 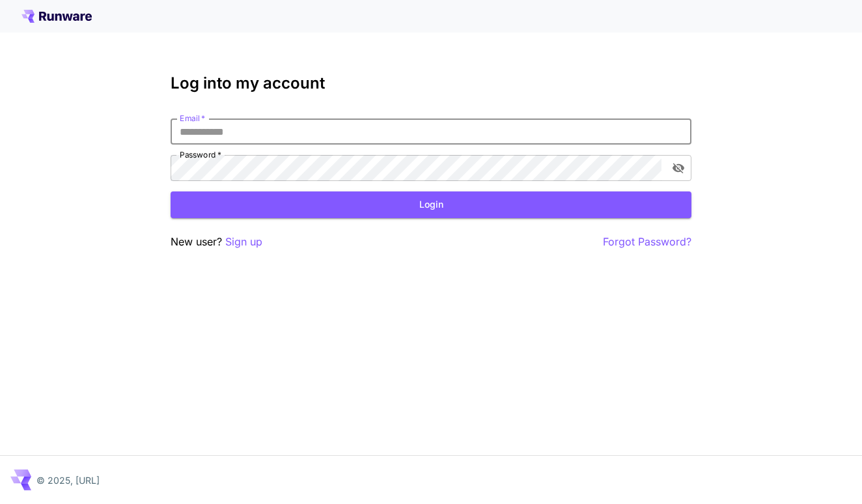 What do you see at coordinates (192, 117) in the screenshot?
I see `label: Email` at bounding box center [192, 117].